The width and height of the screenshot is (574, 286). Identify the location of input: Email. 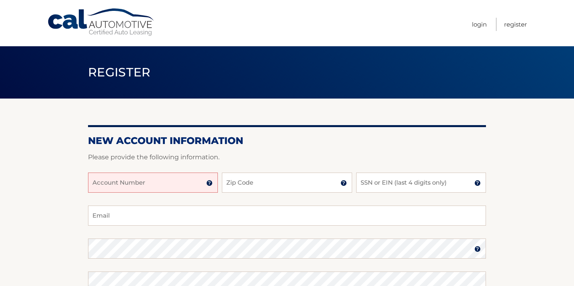
(287, 215).